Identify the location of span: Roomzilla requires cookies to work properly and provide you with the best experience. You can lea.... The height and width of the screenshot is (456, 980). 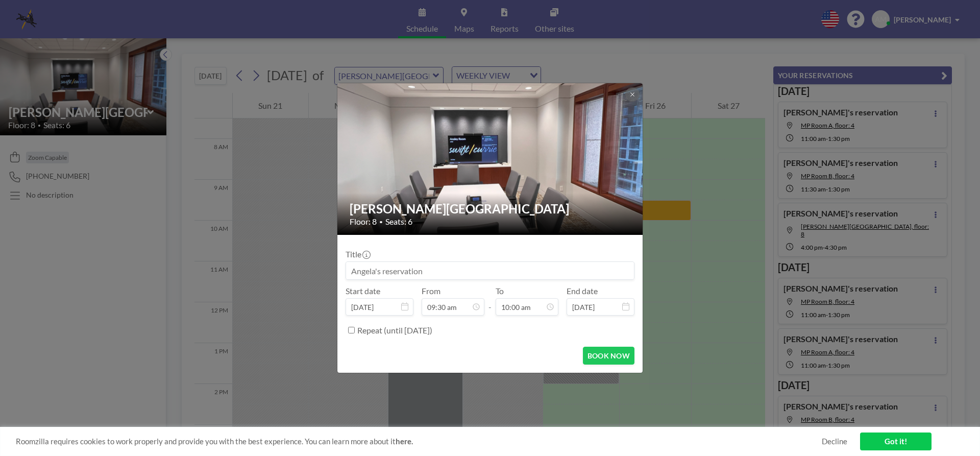
(419, 441).